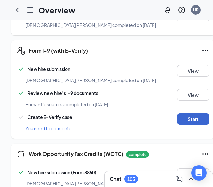 This screenshot has height=187, width=213. What do you see at coordinates (30, 10) in the screenshot?
I see `svg: Hamburger` at bounding box center [30, 10].